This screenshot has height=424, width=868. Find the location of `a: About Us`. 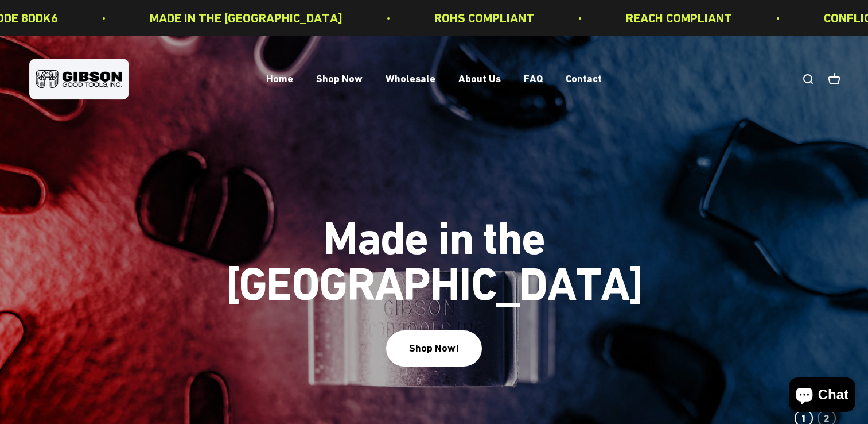

a: About Us is located at coordinates (480, 78).